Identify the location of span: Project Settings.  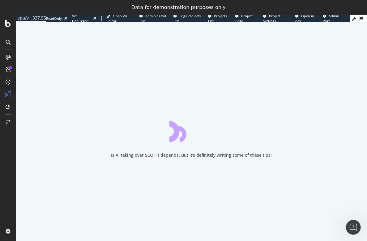
(272, 18).